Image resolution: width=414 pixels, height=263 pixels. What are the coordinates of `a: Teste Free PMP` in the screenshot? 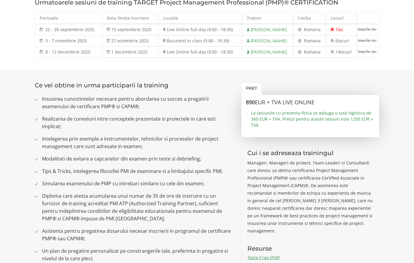 It's located at (264, 258).